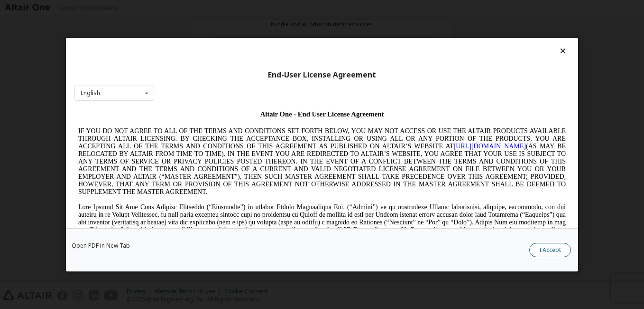  What do you see at coordinates (248, 55) in the screenshot?
I see `span: IF YOU DO NOT AGREE TO ALL OF THE TERMS AND CONDITIONS SET FORTH BELOW, YOU MAY NOT ACCESS OR USE...` at bounding box center [248, 55].